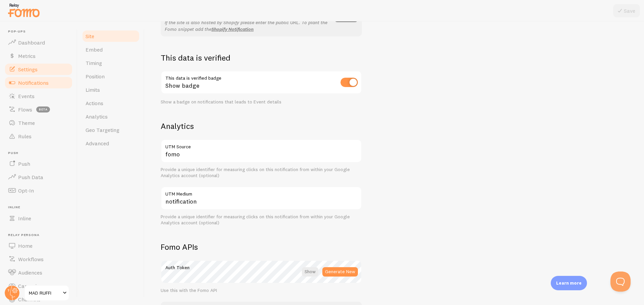 The image size is (644, 305). What do you see at coordinates (39, 137) in the screenshot?
I see `a: Rules` at bounding box center [39, 137].